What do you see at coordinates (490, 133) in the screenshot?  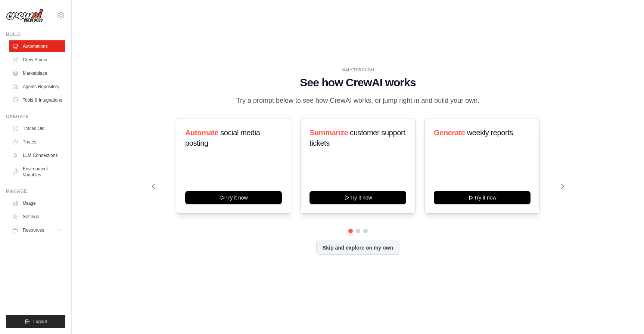 I see `span: weekly reports` at bounding box center [490, 133].